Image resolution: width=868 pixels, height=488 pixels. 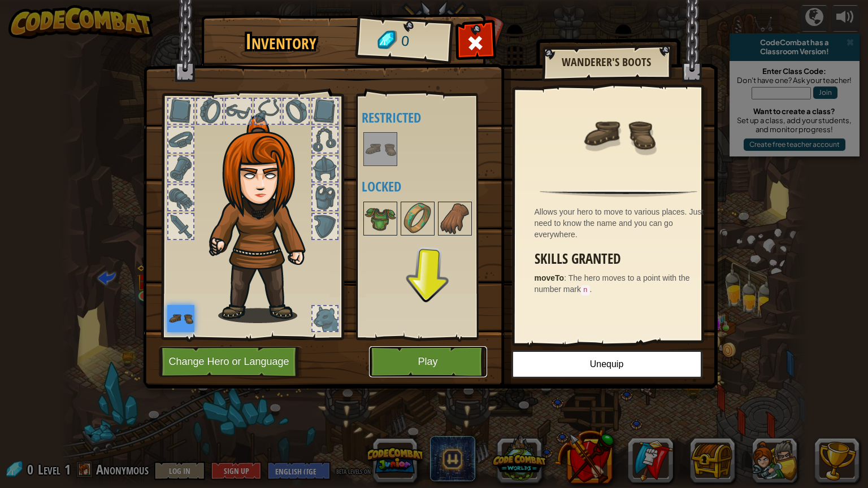 I want to click on code: n, so click(x=585, y=291).